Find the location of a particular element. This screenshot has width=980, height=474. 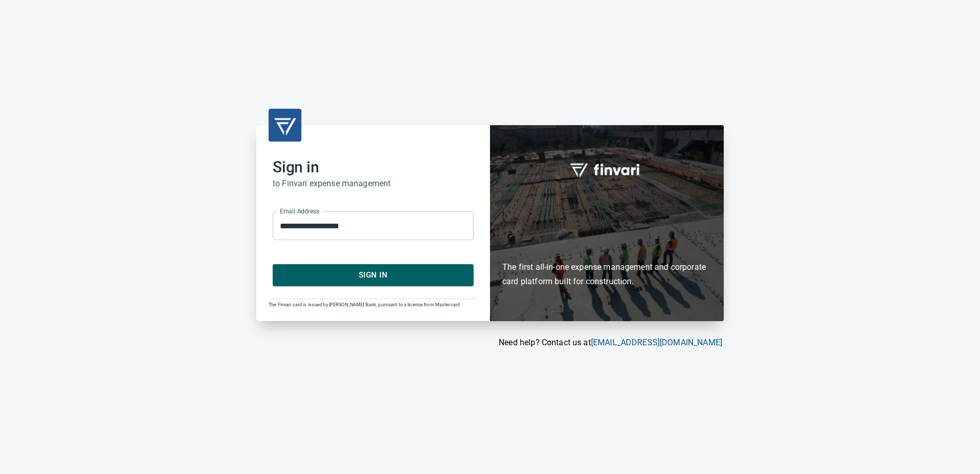

h2: Sign in is located at coordinates (373, 167).